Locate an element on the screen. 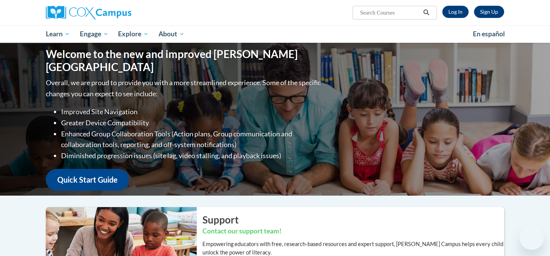  h3: Contact our support team! is located at coordinates (353, 231).